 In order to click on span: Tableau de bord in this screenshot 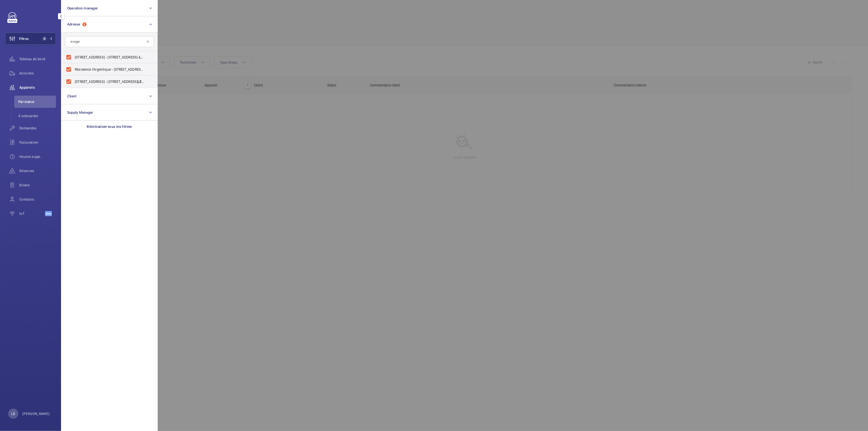, I will do `click(38, 59)`.